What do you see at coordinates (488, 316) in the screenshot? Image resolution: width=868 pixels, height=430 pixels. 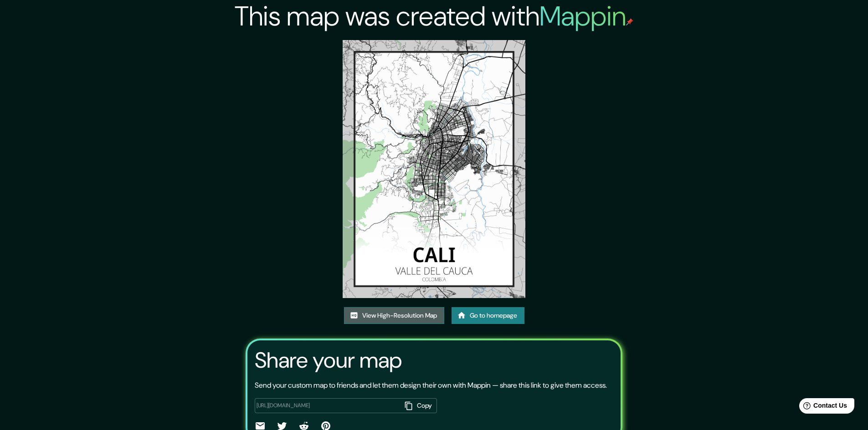 I see `a: Go to homepage` at bounding box center [488, 316].